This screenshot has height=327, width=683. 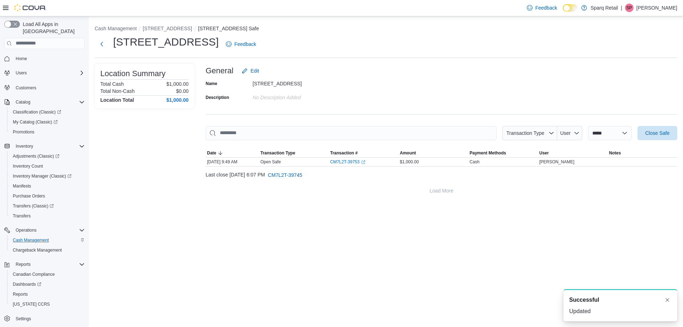 I want to click on span: Payment Methods, so click(x=488, y=153).